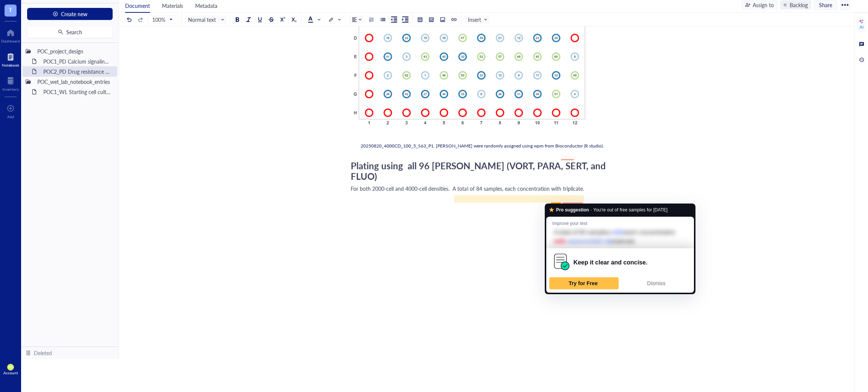  I want to click on div: POC_wet_lab_notebook_entries, so click(74, 82).